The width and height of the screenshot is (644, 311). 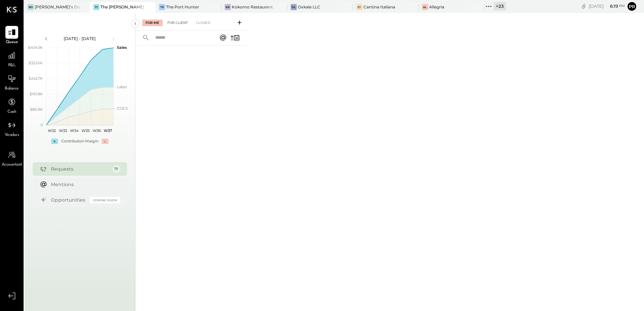 What do you see at coordinates (108, 130) in the screenshot?
I see `text: W37` at bounding box center [108, 130].